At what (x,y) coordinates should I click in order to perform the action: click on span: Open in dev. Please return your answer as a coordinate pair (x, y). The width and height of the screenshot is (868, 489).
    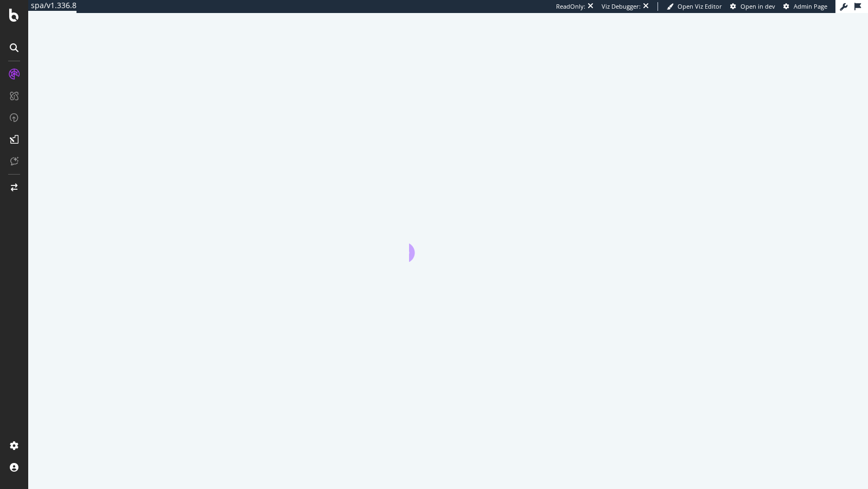
    Looking at the image, I should click on (758, 6).